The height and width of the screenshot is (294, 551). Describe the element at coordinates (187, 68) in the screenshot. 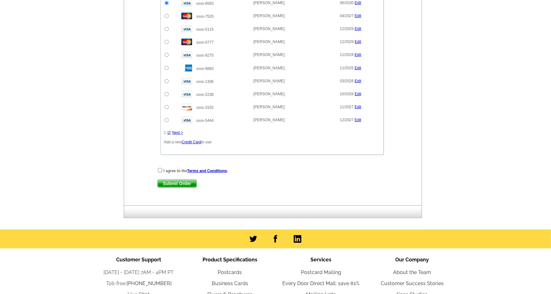

I see `img: amex.gif` at that location.